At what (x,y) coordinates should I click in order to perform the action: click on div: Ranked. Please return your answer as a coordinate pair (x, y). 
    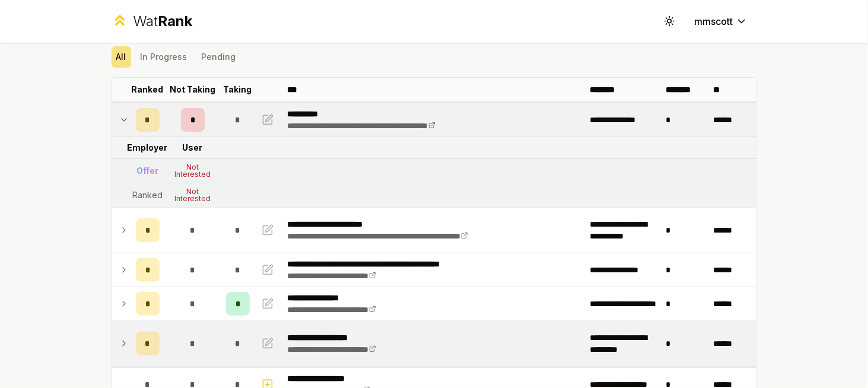
    Looking at the image, I should click on (147, 195).